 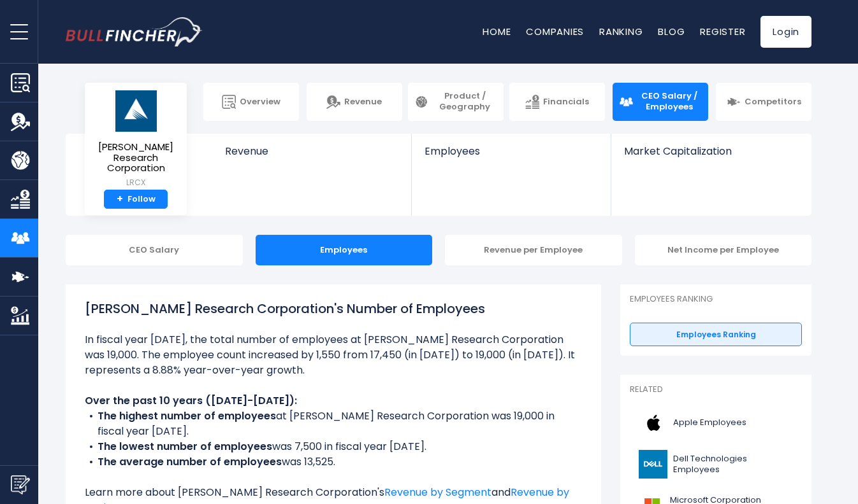 I want to click on a: Overview, so click(x=251, y=102).